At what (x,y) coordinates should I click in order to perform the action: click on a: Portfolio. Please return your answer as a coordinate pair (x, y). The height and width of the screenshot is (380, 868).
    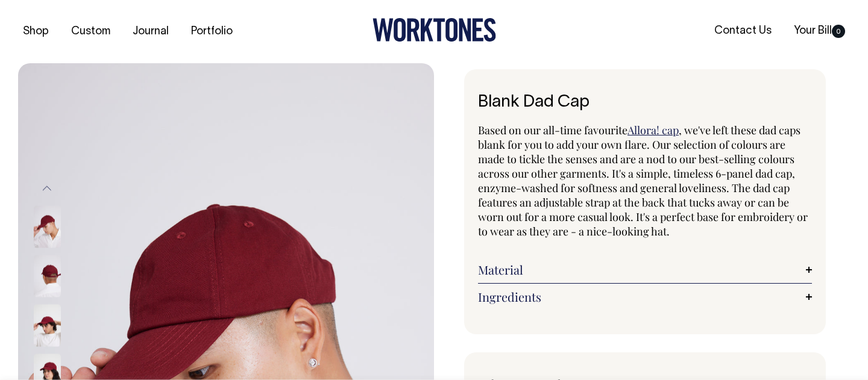
    Looking at the image, I should click on (212, 32).